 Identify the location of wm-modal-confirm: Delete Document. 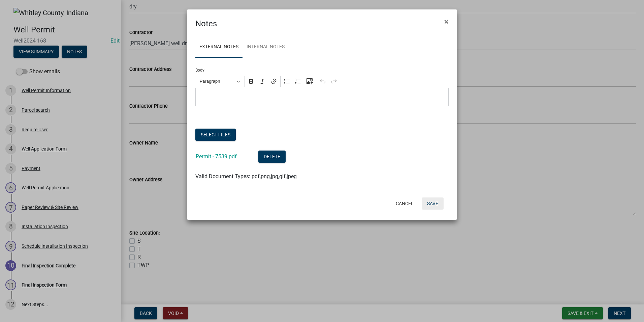
(272, 157).